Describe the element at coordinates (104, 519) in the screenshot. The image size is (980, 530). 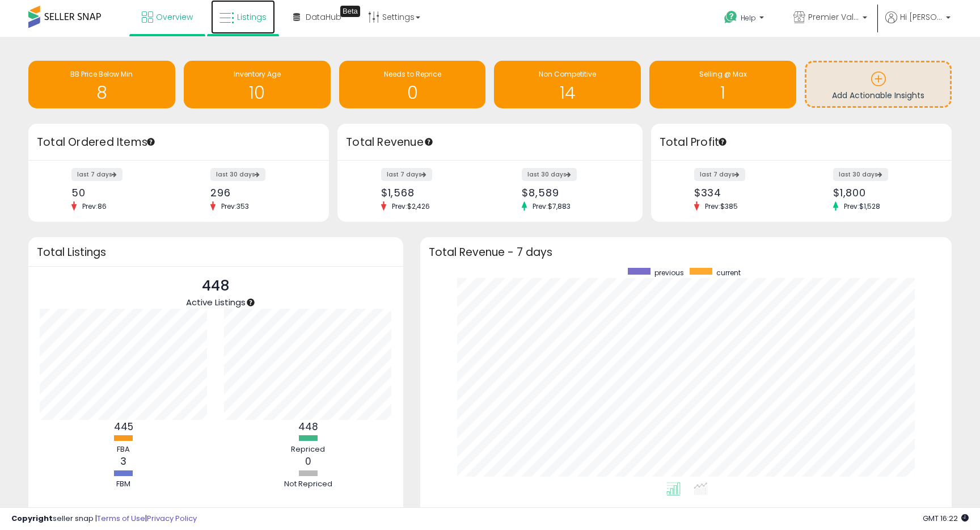
I see `div: seller snap | |` at that location.